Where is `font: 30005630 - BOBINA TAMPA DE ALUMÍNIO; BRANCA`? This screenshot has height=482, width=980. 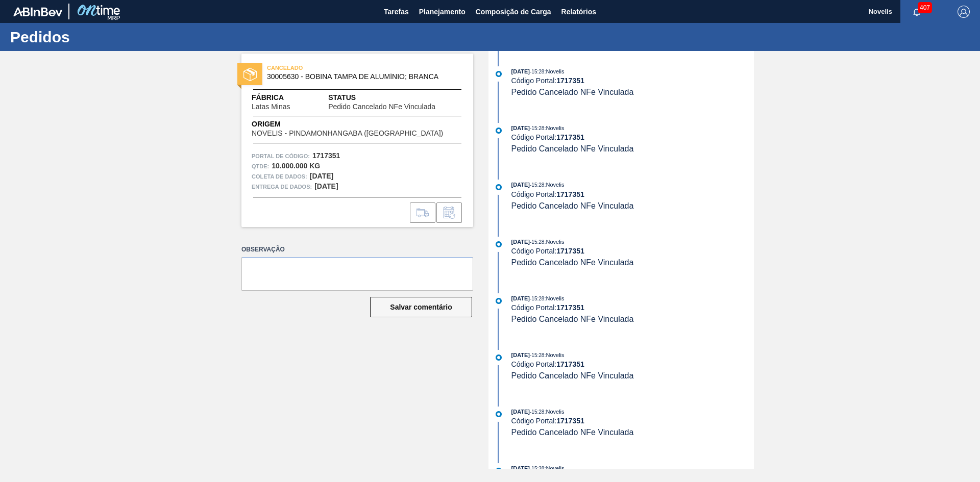
font: 30005630 - BOBINA TAMPA DE ALUMÍNIO; BRANCA is located at coordinates (352, 77).